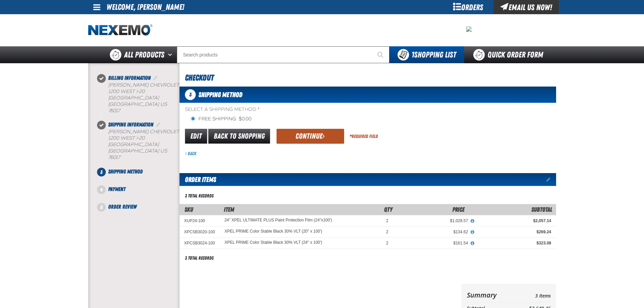 The image size is (644, 308). What do you see at coordinates (514, 243) in the screenshot?
I see `div: $323.08` at bounding box center [514, 243].